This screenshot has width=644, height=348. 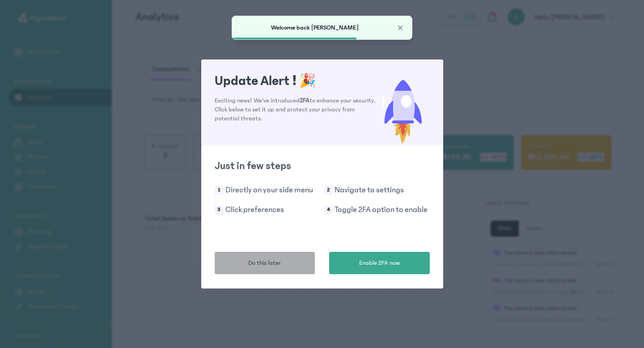 I want to click on span: 4, so click(x=328, y=210).